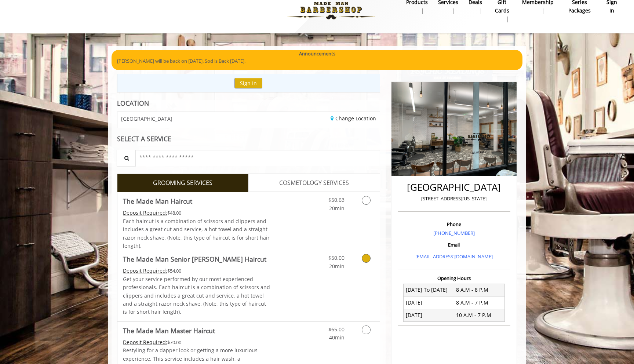  Describe the element at coordinates (337, 257) in the screenshot. I see `span: $50.00` at that location.